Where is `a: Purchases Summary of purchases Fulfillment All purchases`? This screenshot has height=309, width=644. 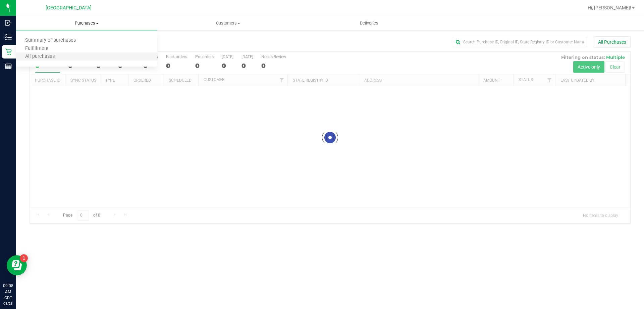 a: Purchases Summary of purchases Fulfillment All purchases is located at coordinates (86, 23).